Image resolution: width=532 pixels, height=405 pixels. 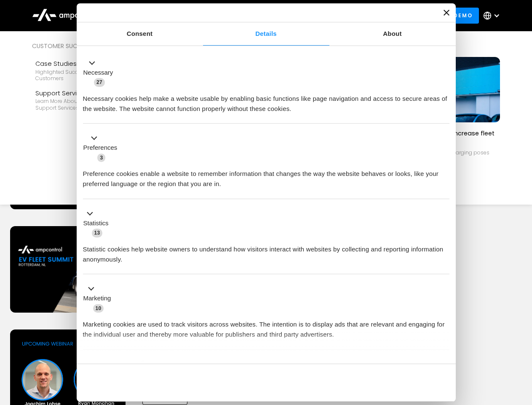 What do you see at coordinates (117, 364) in the screenshot?
I see `button: Unclassified (2)` at bounding box center [117, 364].